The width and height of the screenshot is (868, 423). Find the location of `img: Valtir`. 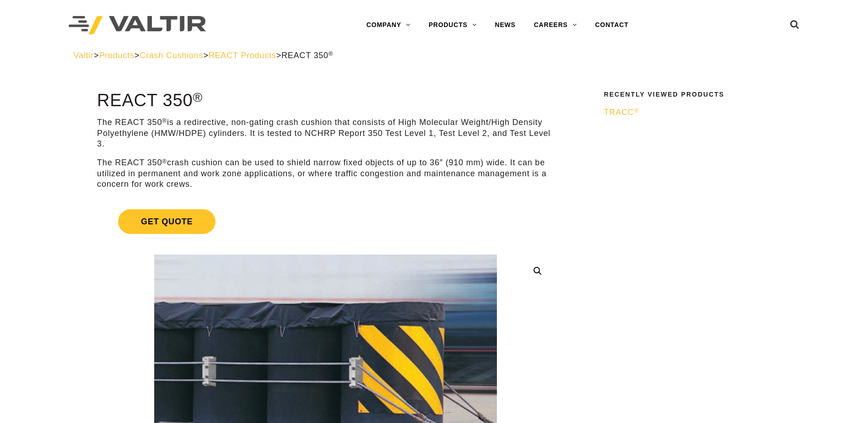

img: Valtir is located at coordinates (137, 25).